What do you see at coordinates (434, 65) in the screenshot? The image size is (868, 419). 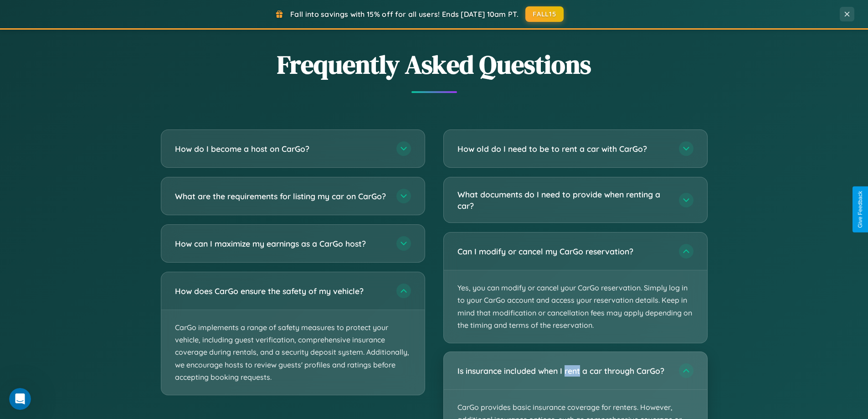 I see `h2: Frequently Asked Questions` at bounding box center [434, 65].